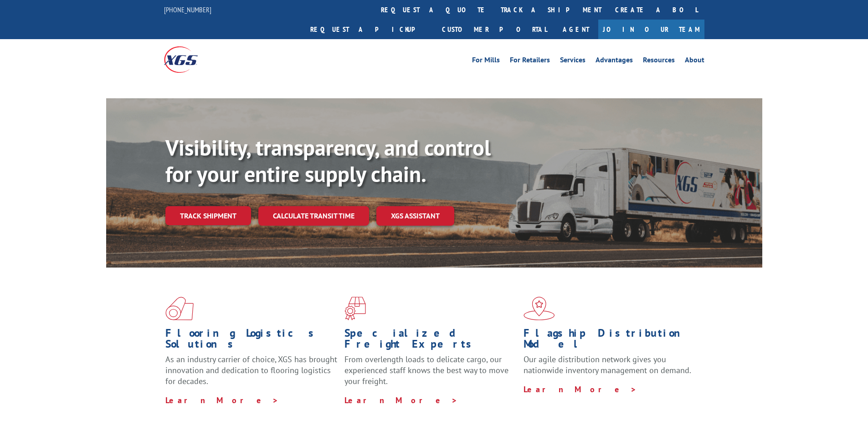 This screenshot has width=868, height=430. What do you see at coordinates (355, 309) in the screenshot?
I see `img: xgs-icon-focused-on-flooring-red` at bounding box center [355, 309].